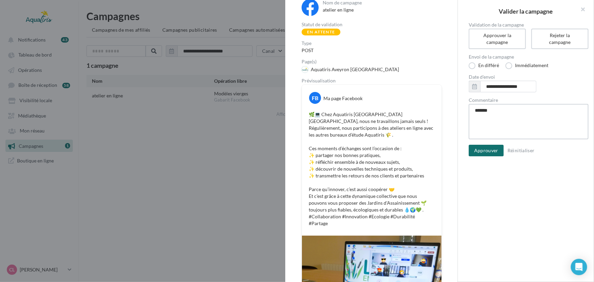 This screenshot has height=282, width=594. I want to click on div: Nom de campagne, so click(381, 3).